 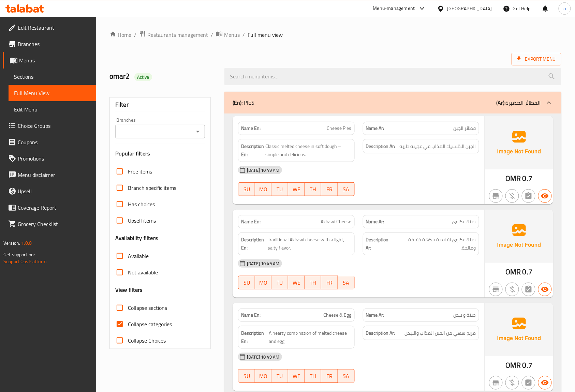 What do you see at coordinates (143, 77) in the screenshot?
I see `div: Active` at bounding box center [143, 77].